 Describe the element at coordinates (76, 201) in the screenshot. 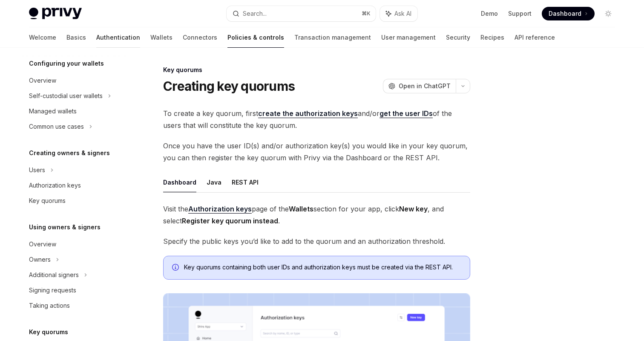

I see `a: Key quorums` at that location.